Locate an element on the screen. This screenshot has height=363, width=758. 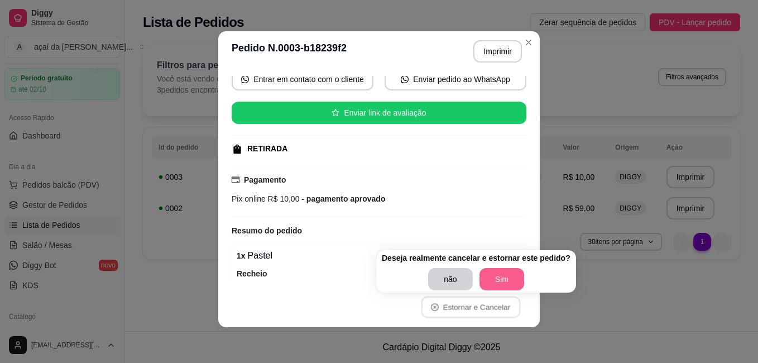
button: close-circleEstornar e Cancelar is located at coordinates (471, 307).